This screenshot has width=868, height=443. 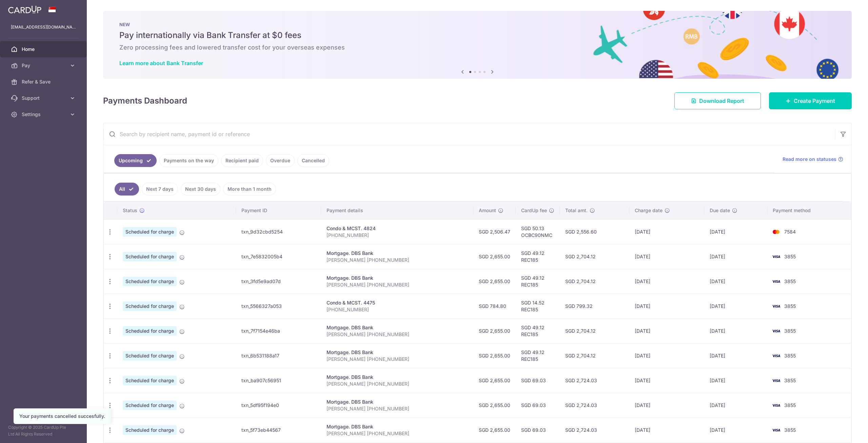 I want to click on td: txn_5f73eb44567, so click(x=278, y=430).